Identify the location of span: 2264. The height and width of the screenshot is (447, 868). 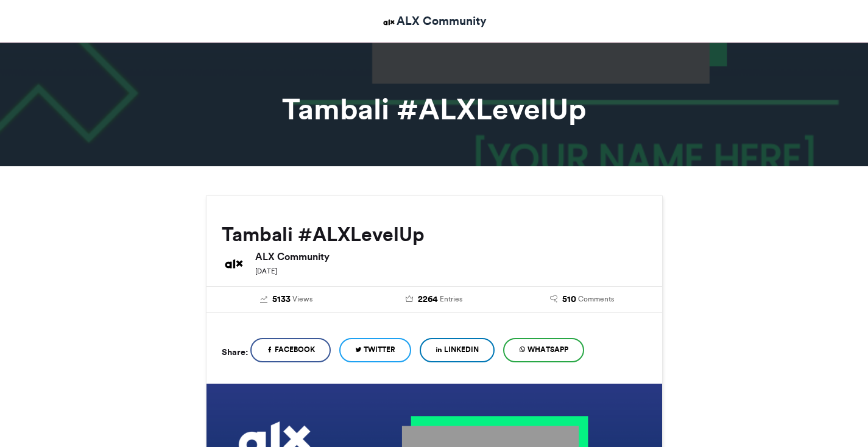
(428, 299).